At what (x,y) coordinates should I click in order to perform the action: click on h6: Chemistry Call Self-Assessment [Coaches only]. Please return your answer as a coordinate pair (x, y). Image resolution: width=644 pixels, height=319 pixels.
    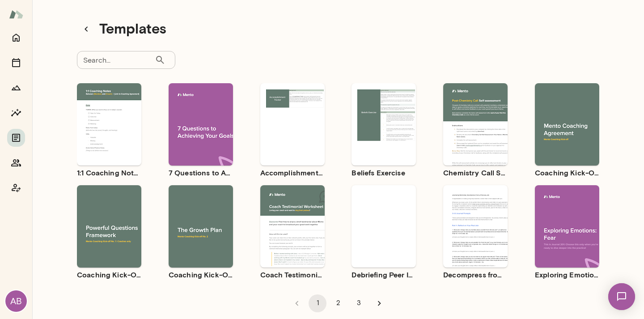
    Looking at the image, I should click on (475, 173).